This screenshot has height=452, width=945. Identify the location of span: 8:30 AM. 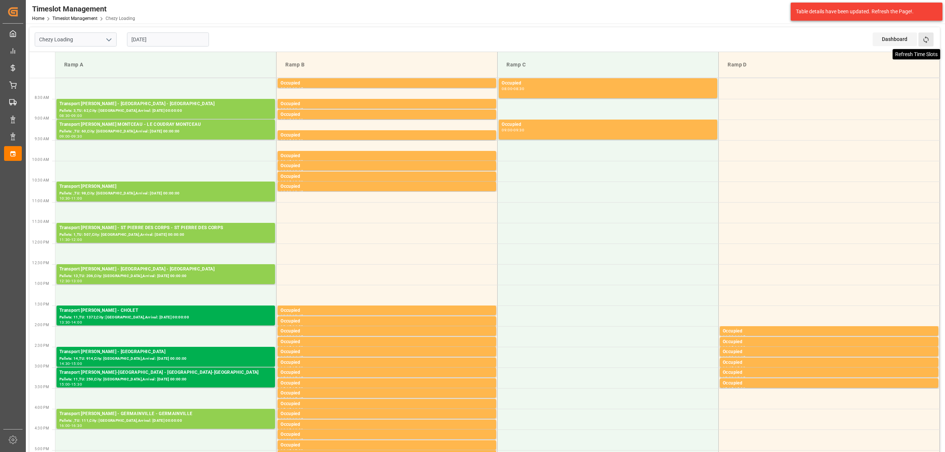
(42, 97).